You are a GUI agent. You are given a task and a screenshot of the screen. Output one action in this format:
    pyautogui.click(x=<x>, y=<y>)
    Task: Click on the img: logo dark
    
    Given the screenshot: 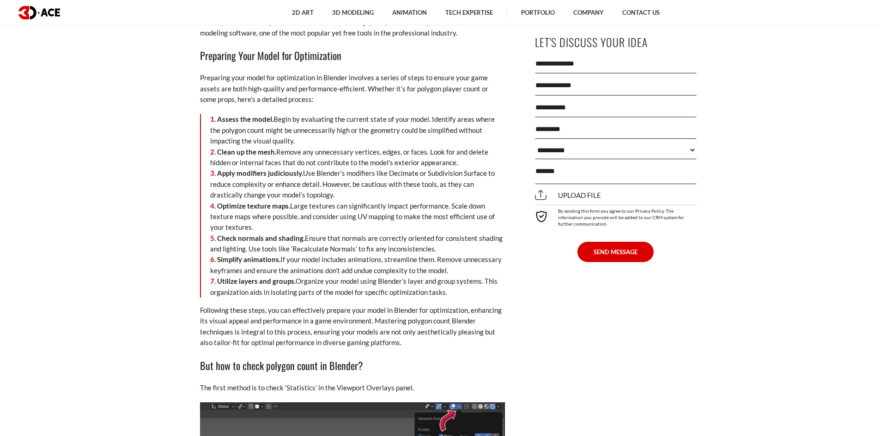 What is the action you would take?
    pyautogui.click(x=39, y=12)
    